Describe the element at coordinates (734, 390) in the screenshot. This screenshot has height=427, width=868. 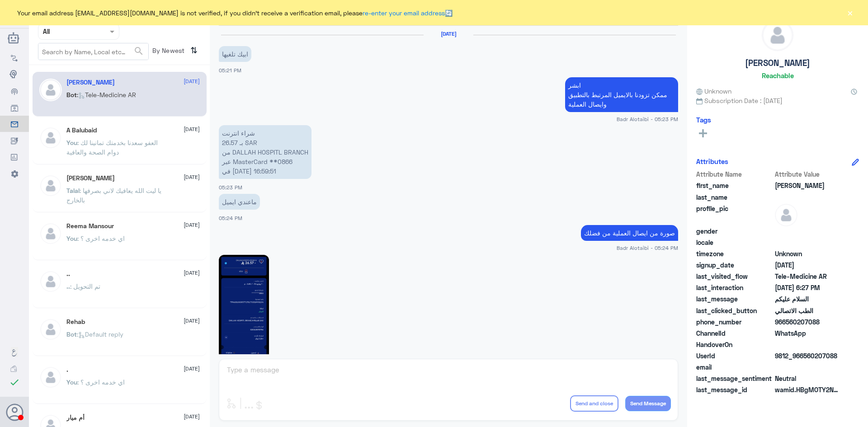
I see `span: last_message_id` at that location.